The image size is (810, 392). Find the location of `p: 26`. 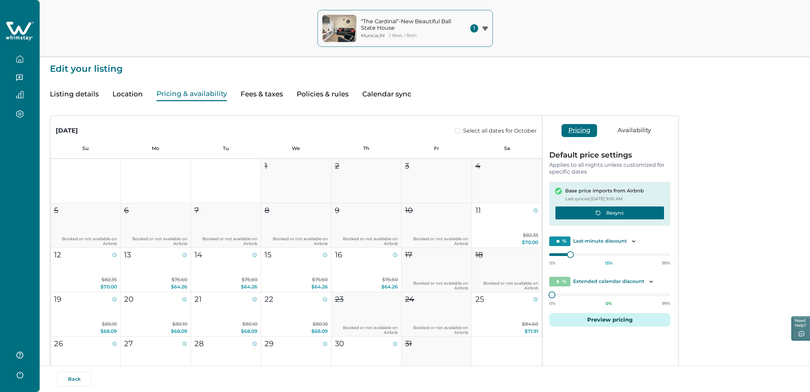

p: 26 is located at coordinates (58, 344).